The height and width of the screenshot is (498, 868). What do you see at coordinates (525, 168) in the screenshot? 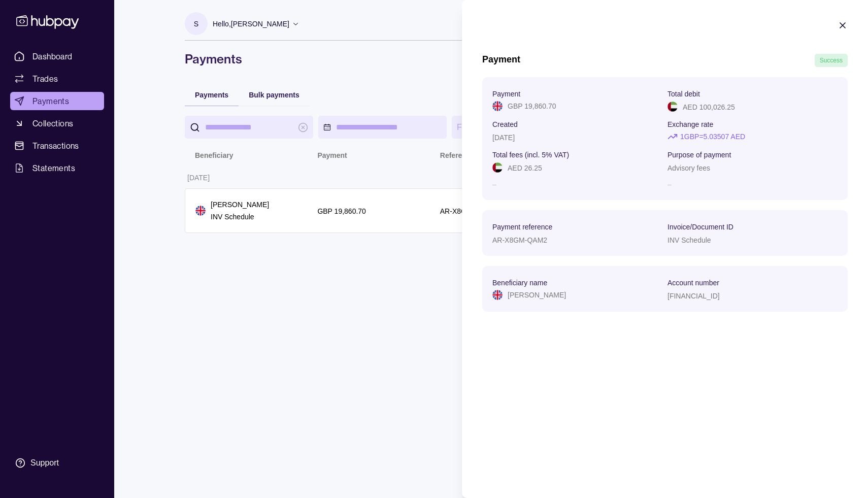
I see `p: AED 26.25` at bounding box center [525, 168].